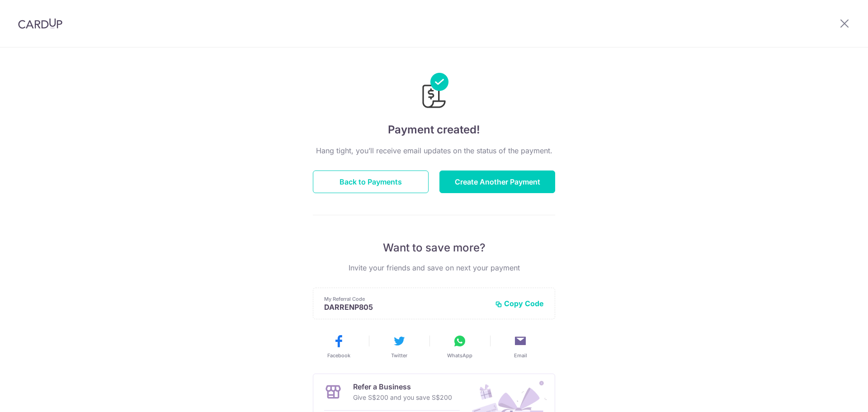  Describe the element at coordinates (403, 387) in the screenshot. I see `p: Refer a Business` at that location.